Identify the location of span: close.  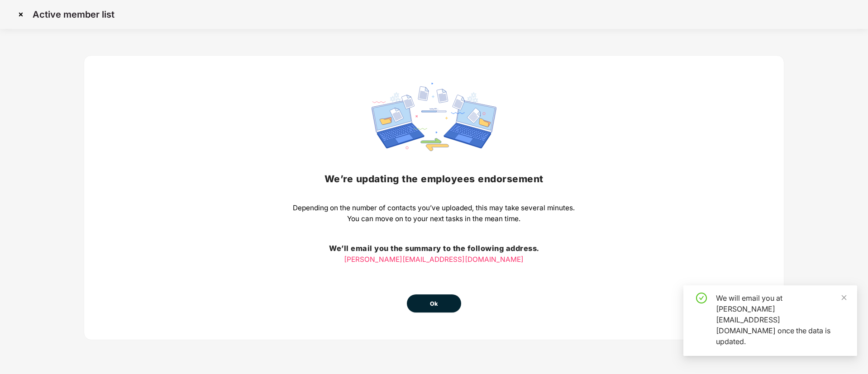
(844, 298).